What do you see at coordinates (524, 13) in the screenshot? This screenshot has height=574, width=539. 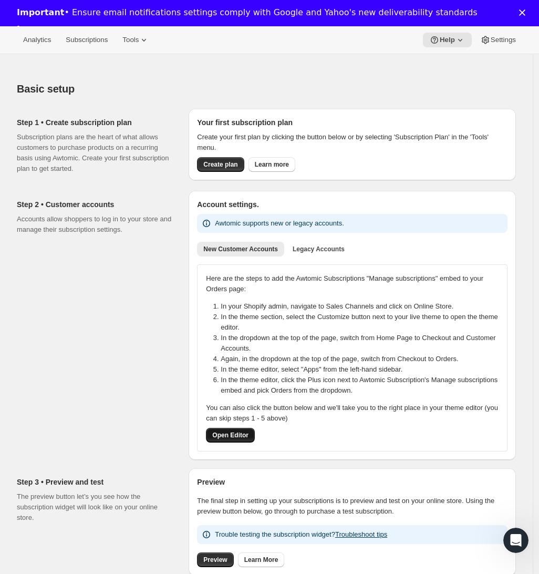 I see `div: Close` at bounding box center [524, 13].